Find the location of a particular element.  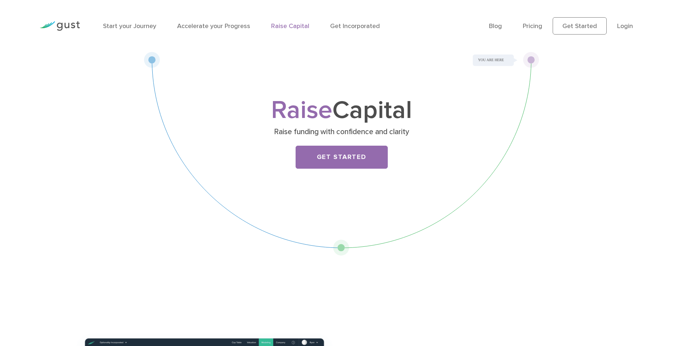

img: Gust Logo is located at coordinates (60, 26).